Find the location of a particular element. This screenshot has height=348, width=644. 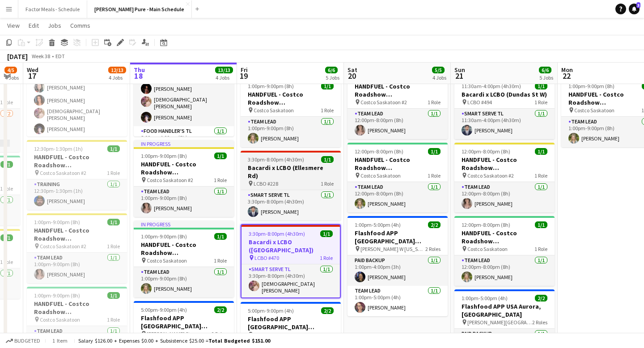

a: View is located at coordinates (14, 26).